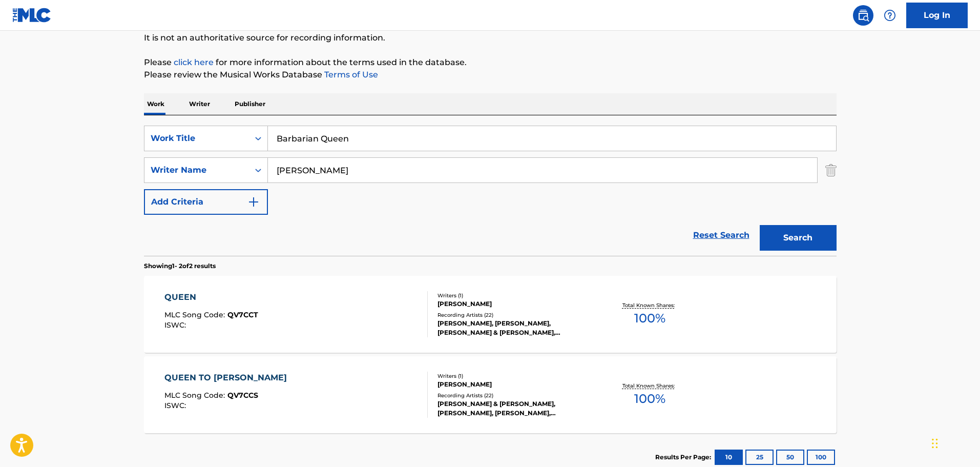 The image size is (980, 467). I want to click on img: search, so click(863, 15).